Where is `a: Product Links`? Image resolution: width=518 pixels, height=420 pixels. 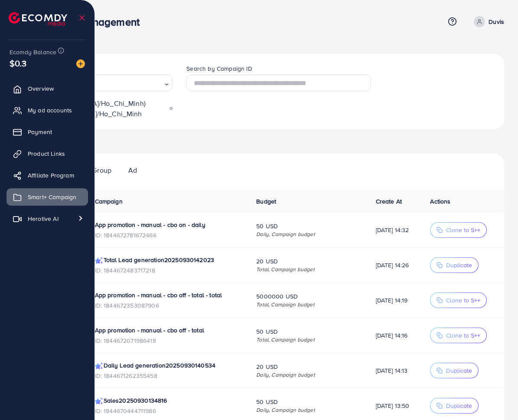 a: Product Links is located at coordinates (47, 154).